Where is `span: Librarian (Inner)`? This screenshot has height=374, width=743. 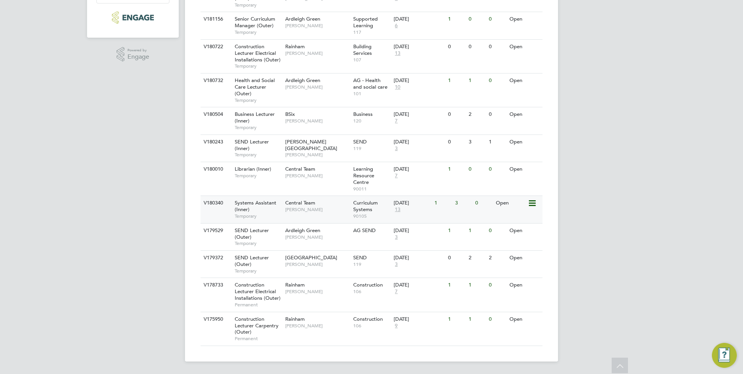 span: Librarian (Inner) is located at coordinates (253, 169).